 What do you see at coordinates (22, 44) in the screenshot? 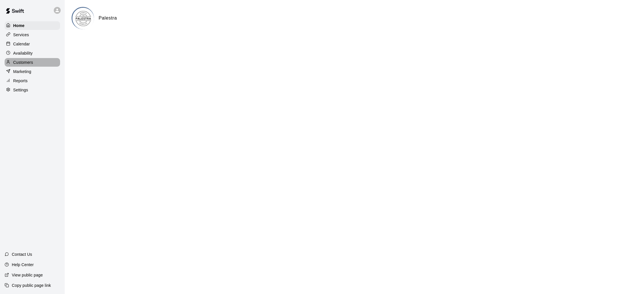
I see `p: Calendar` at bounding box center [22, 44].